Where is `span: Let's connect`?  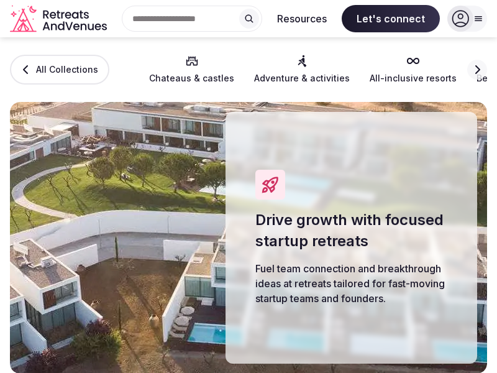 span: Let's connect is located at coordinates (391, 19).